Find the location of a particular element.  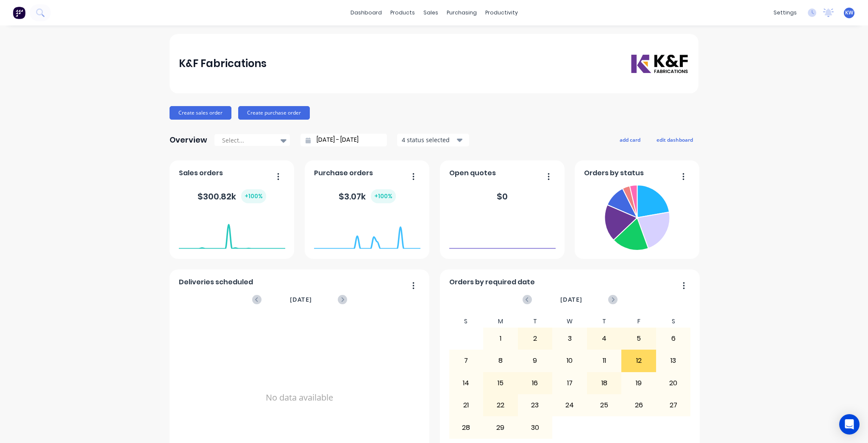

div: 17 is located at coordinates (570, 383).